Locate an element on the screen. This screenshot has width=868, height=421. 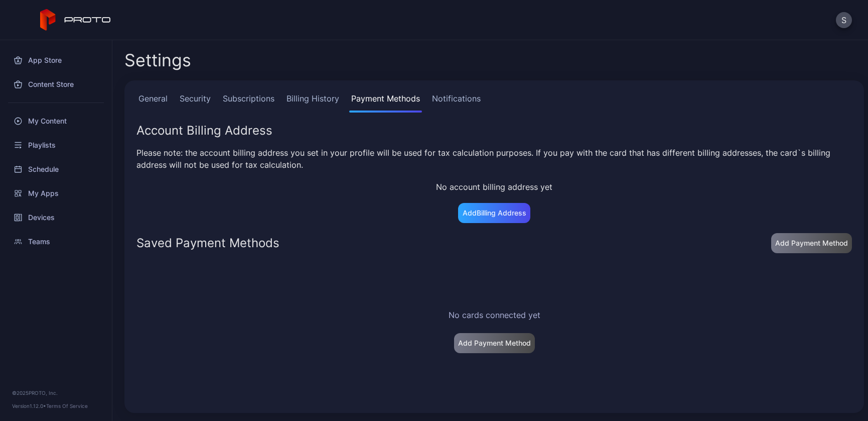
div: Account Billing Address is located at coordinates (494, 130).